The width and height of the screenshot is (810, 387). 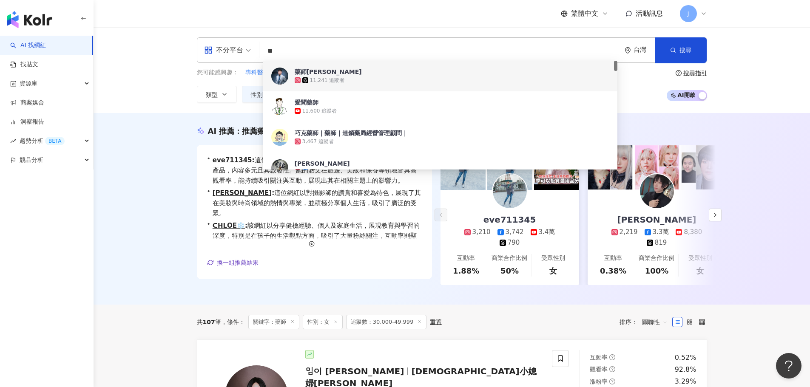 What do you see at coordinates (335, 172) in the screenshot?
I see `div: 77,804 追蹤者` at bounding box center [335, 172].